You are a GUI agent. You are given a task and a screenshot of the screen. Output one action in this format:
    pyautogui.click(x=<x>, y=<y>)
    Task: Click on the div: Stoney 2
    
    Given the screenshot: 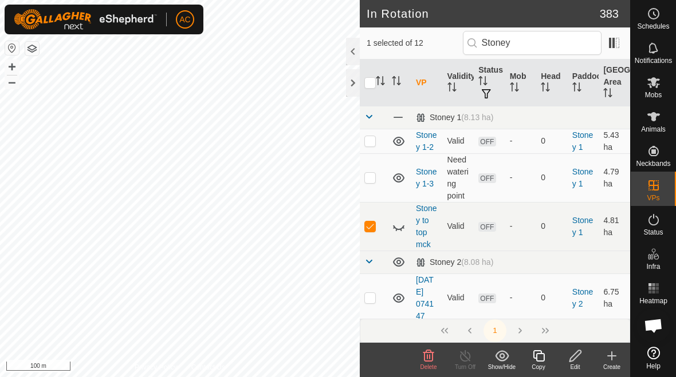 What is the action you would take?
    pyautogui.click(x=454, y=262)
    